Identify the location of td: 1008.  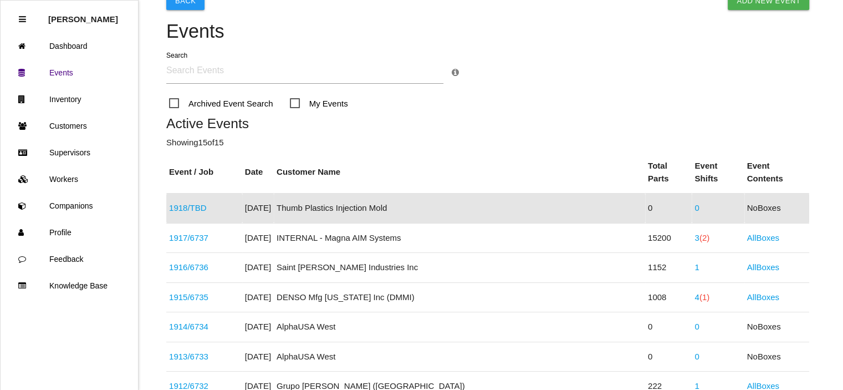
(668, 297).